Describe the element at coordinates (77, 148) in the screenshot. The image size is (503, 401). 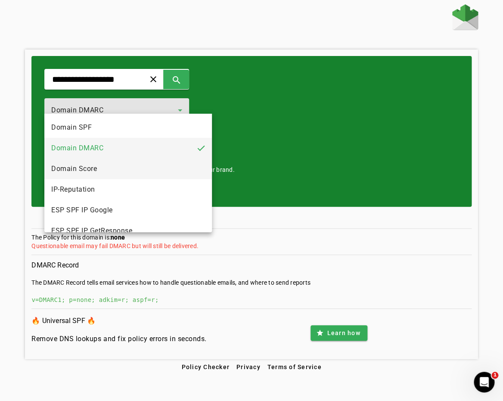
I see `span: Domain DMARC` at that location.